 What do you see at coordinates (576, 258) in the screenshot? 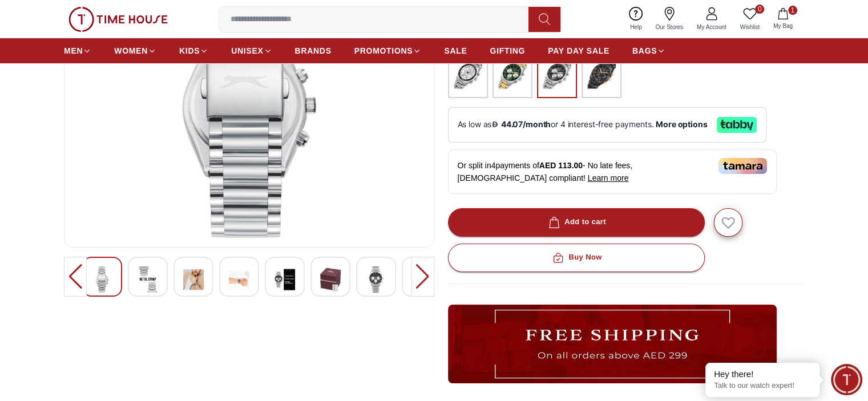
I see `button: Buy Now` at bounding box center [576, 258].